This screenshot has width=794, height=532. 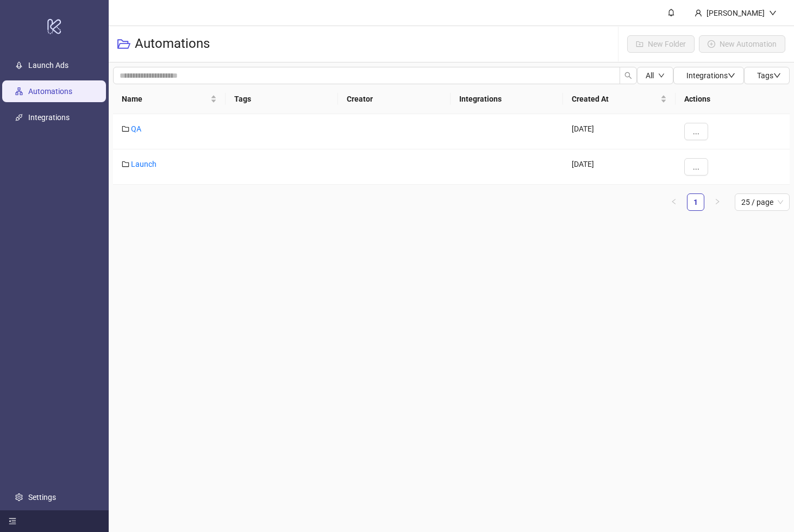 What do you see at coordinates (649, 75) in the screenshot?
I see `span: All` at bounding box center [649, 75].